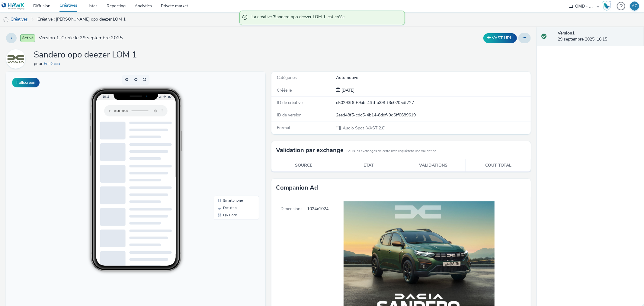  What do you see at coordinates (325, 18) in the screenshot?
I see `span: La créative 'Sandero opo deezer LOM 1' est créée` at bounding box center [325, 18].